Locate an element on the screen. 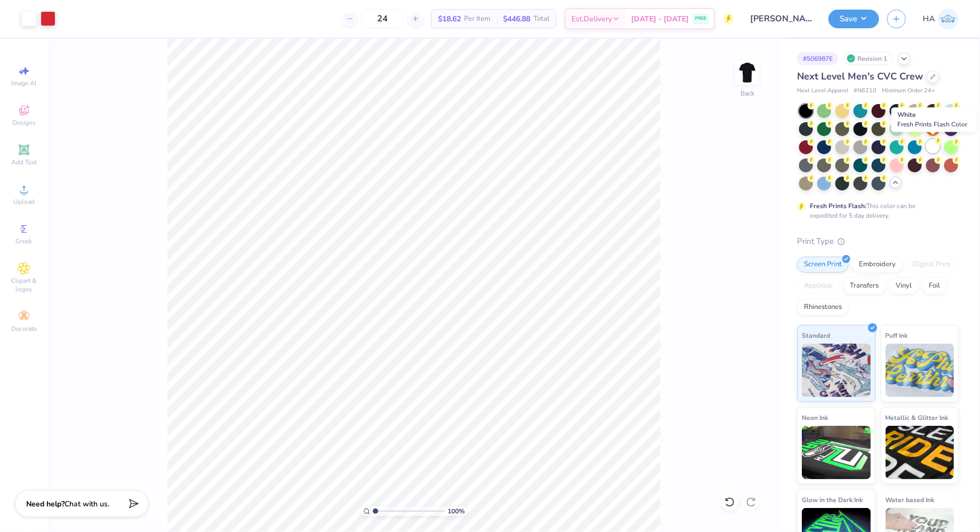  div: White is located at coordinates (934, 119).